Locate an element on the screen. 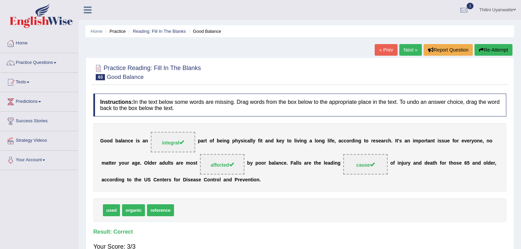  a: Your Account is located at coordinates (39, 159).